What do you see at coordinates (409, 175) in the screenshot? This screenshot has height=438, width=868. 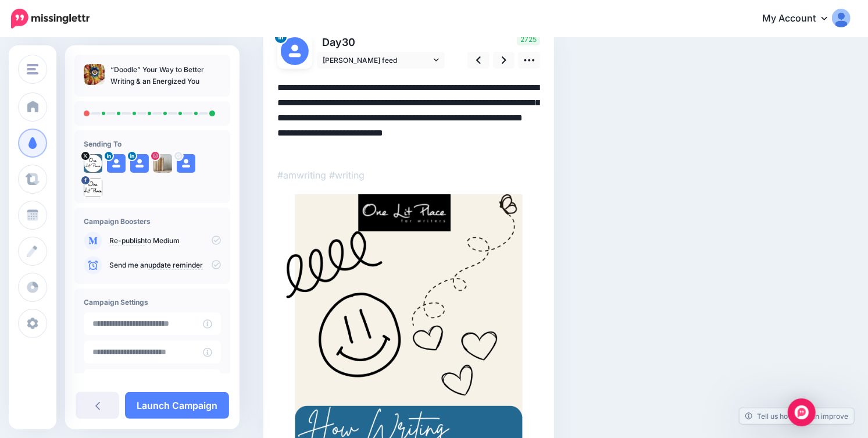 I see `p: #amwriting #writing` at bounding box center [409, 175].